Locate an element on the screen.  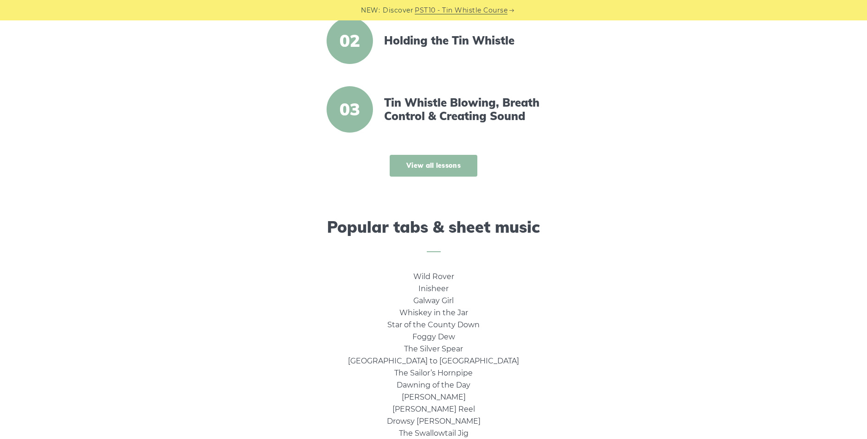
a: Galway Girl is located at coordinates (433, 301).